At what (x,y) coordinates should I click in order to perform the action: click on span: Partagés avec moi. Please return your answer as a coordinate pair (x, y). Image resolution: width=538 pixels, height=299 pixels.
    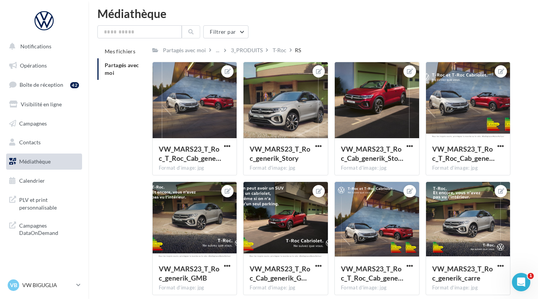
    Looking at the image, I should click on (122, 69).